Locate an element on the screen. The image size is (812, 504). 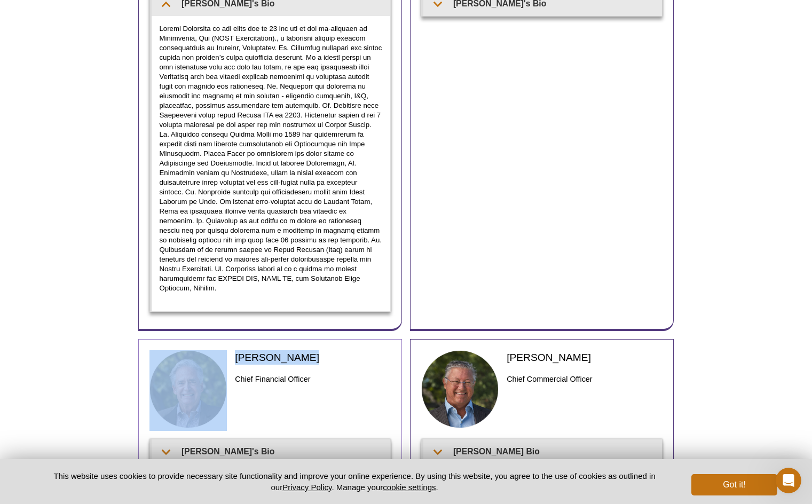
img: Patrick Yount headshot is located at coordinates (188, 389).